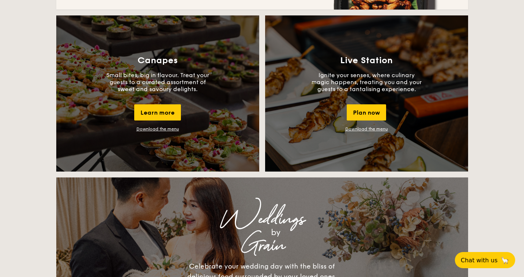 The image size is (524, 277). Describe the element at coordinates (157, 113) in the screenshot. I see `div: Learn more` at that location.